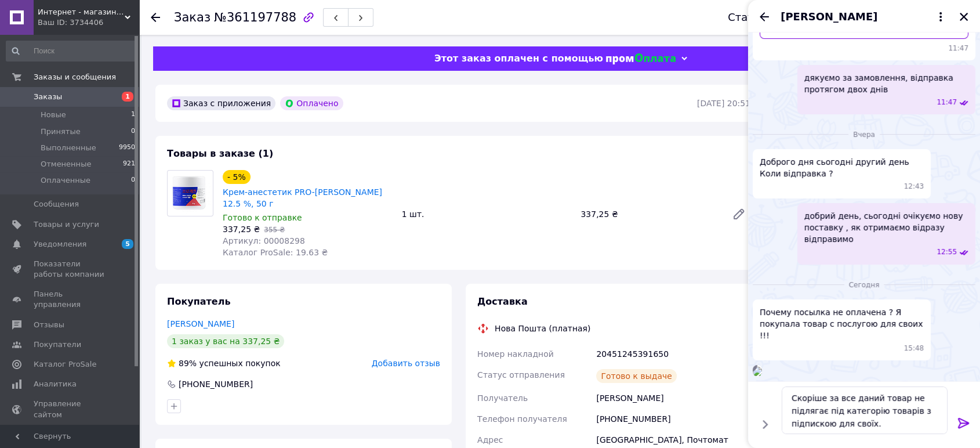 The height and width of the screenshot is (448, 980). What do you see at coordinates (88, 23) in the screenshot?
I see `div: Ваш ID: 3734406` at bounding box center [88, 23].